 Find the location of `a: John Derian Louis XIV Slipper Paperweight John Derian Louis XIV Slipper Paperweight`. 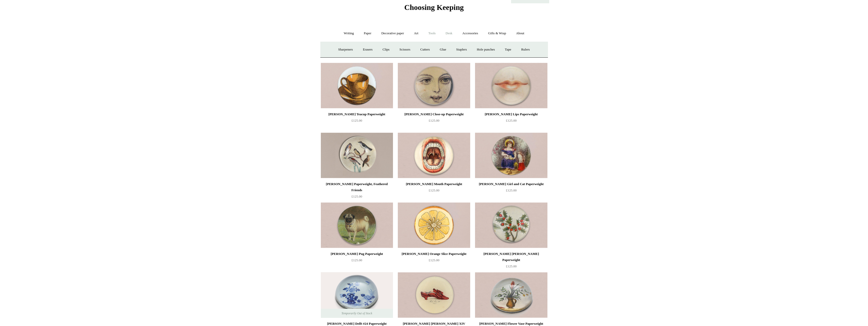

a: John Derian Louis XIV Slipper Paperweight John Derian Louis XIV Slipper Paperweight is located at coordinates (434, 295).